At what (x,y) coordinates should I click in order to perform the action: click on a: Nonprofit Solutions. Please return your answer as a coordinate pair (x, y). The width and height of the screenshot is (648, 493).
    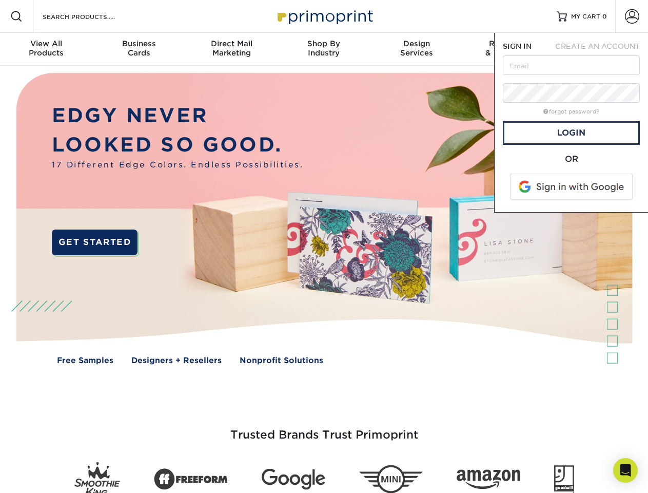
    Looking at the image, I should click on (281, 360).